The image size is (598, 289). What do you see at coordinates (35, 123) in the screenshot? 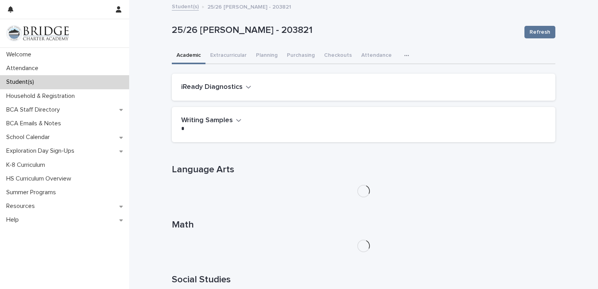
I see `p: BCA Emails & Notes` at bounding box center [35, 123].